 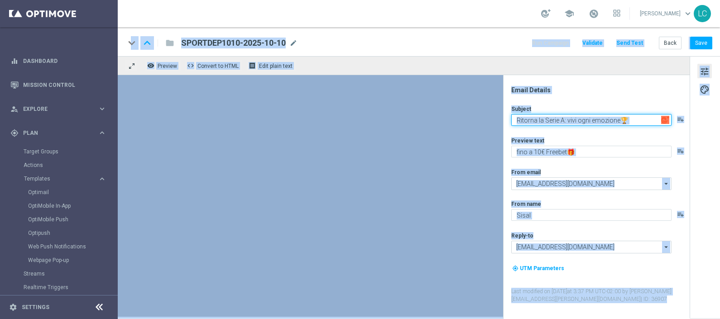 I want to click on a: Mission Control, so click(x=65, y=85).